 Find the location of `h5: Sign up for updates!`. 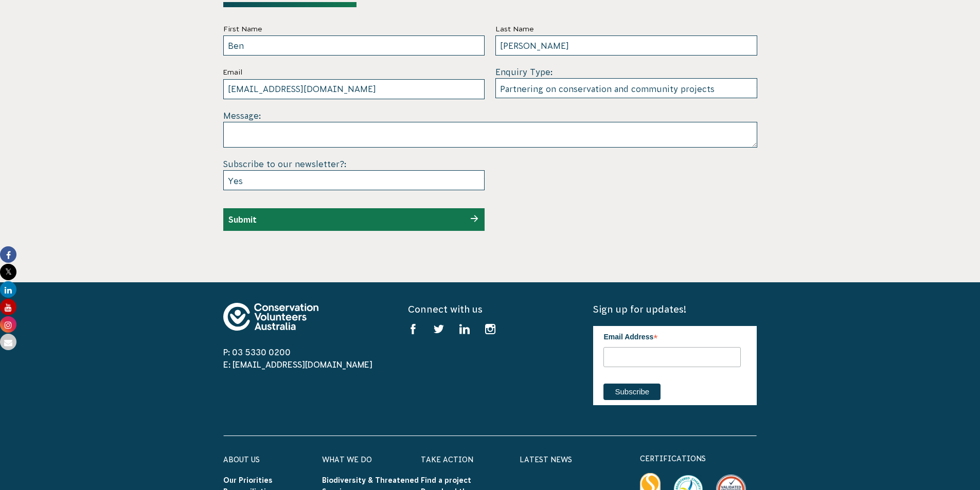

h5: Sign up for updates! is located at coordinates (675, 309).